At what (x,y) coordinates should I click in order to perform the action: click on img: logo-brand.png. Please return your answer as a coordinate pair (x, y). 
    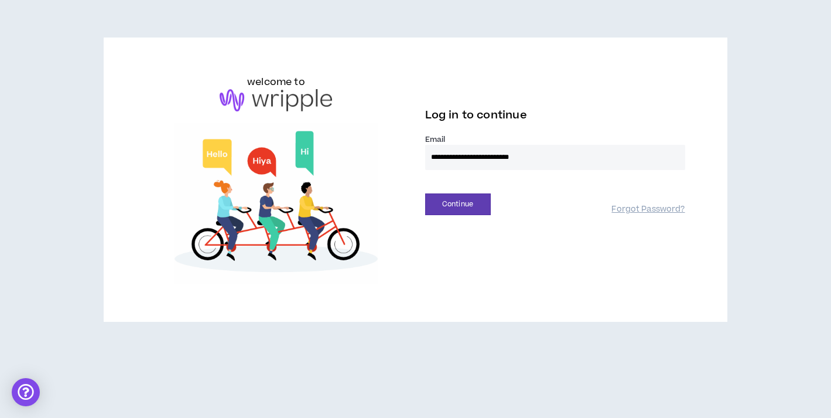
    Looking at the image, I should click on (276, 100).